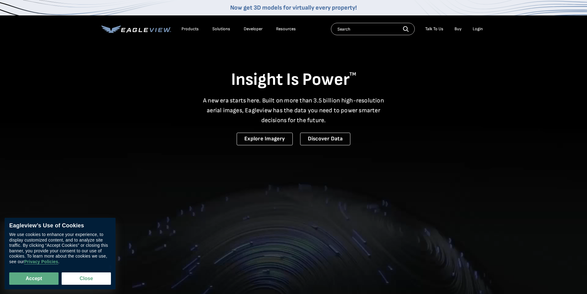  Describe the element at coordinates (41, 261) in the screenshot. I see `a: Privacy Policies` at that location.